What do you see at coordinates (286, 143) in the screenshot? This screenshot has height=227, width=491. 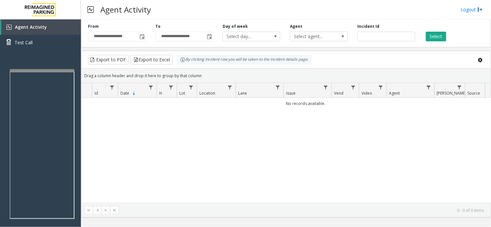 I see `div: Data table` at bounding box center [286, 143].